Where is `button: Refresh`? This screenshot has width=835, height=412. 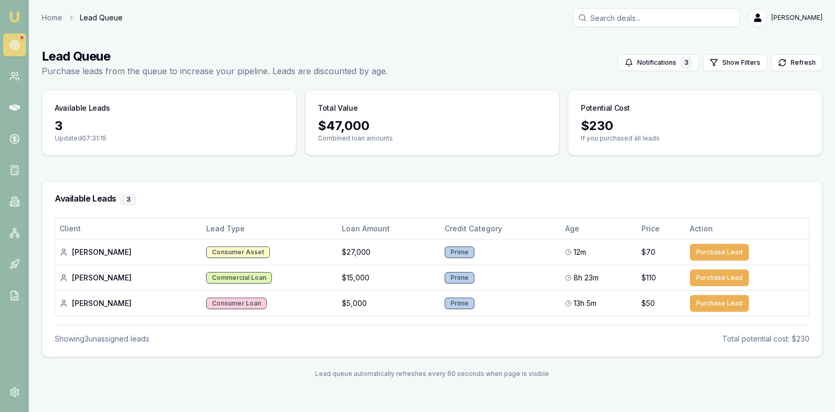
button: Refresh is located at coordinates (797, 63).